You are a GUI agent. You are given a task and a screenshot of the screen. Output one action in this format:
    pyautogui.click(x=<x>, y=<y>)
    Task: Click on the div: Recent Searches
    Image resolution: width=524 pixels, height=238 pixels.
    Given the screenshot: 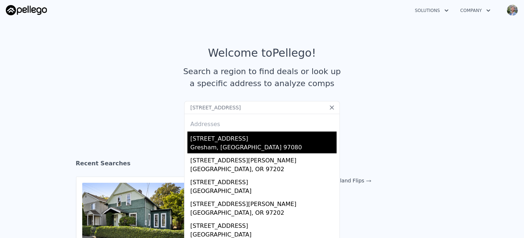 What is the action you would take?
    pyautogui.click(x=262, y=165)
    